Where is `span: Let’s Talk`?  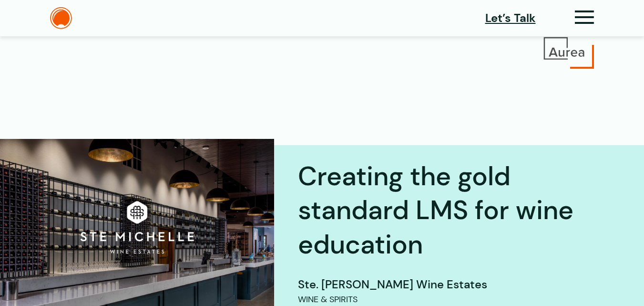
span: Let’s Talk is located at coordinates (510, 18).